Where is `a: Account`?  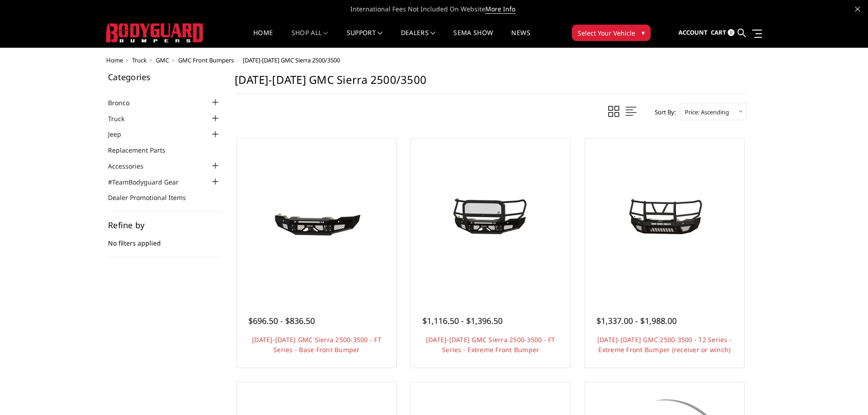
a: Account is located at coordinates (693, 33).